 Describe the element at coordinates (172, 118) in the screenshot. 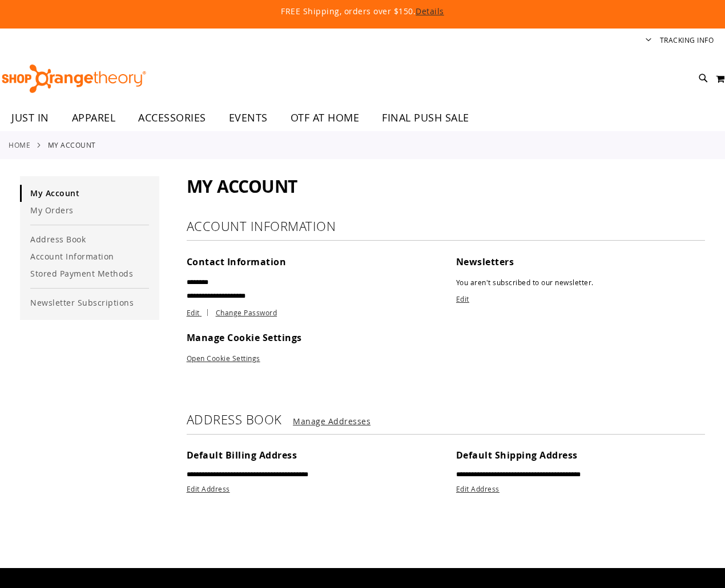

I see `a: ACCESSORIES` at that location.